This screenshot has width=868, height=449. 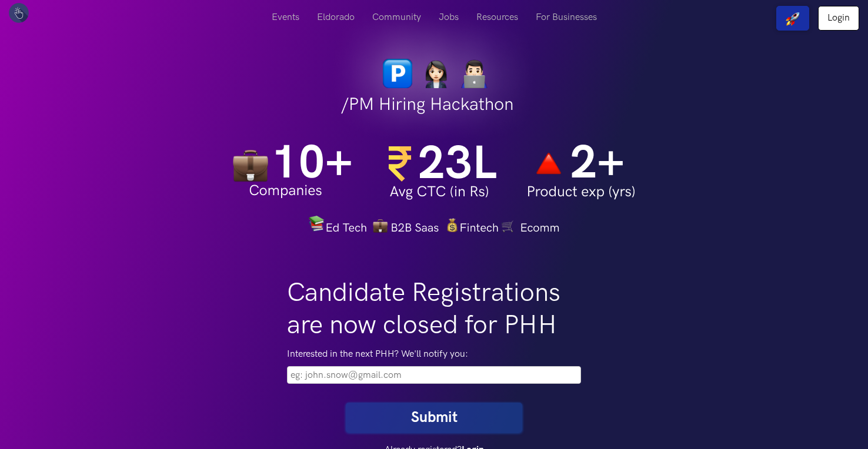 I want to click on h1: Candidate Registrations are now closed for PHH, so click(x=434, y=309).